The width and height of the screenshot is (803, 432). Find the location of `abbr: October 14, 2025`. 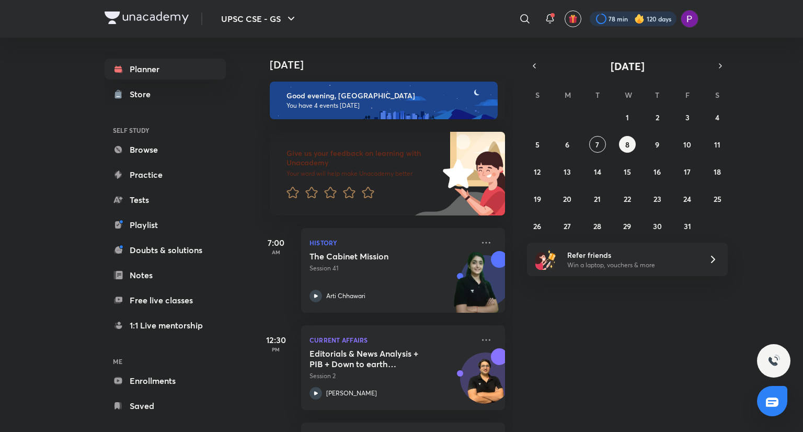

abbr: October 14, 2025 is located at coordinates (598, 172).